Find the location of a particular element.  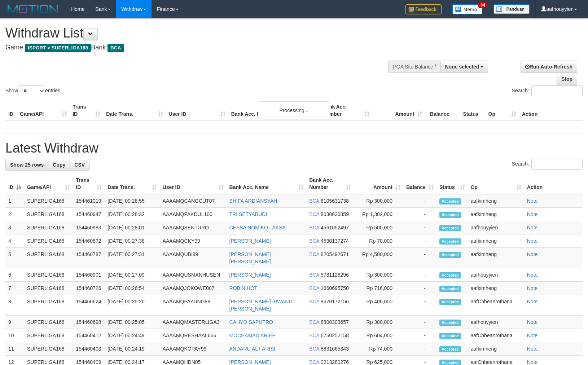

td: 2 is located at coordinates (15, 214).